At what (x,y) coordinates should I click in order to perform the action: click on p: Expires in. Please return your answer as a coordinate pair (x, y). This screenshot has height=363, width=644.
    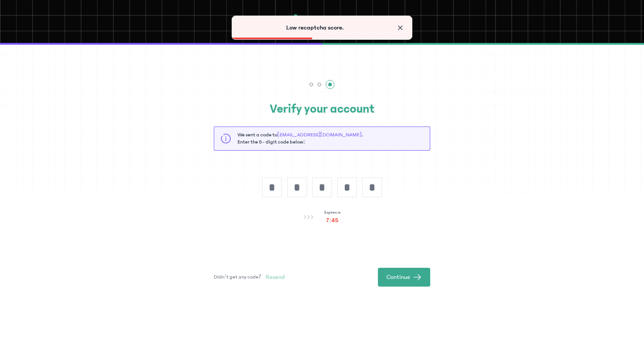
    Looking at the image, I should click on (332, 213).